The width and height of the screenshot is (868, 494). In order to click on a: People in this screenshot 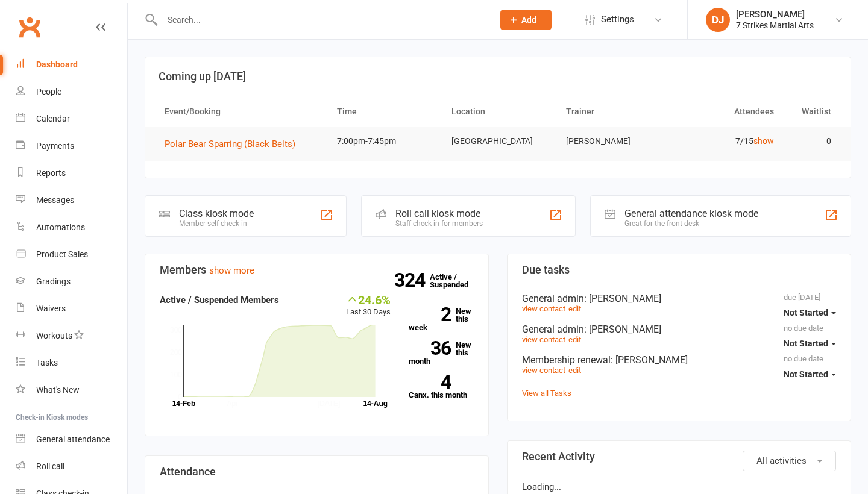, I will do `click(71, 92)`.